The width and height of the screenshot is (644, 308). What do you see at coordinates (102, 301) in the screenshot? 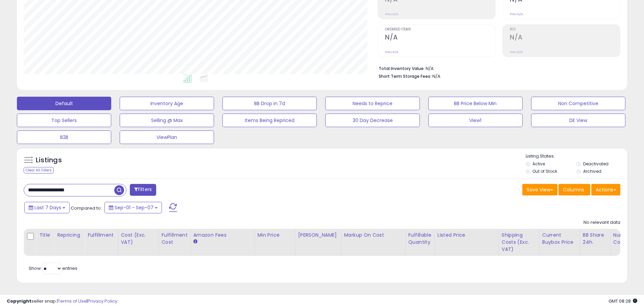
I see `a: Privacy Policy` at bounding box center [102, 301].